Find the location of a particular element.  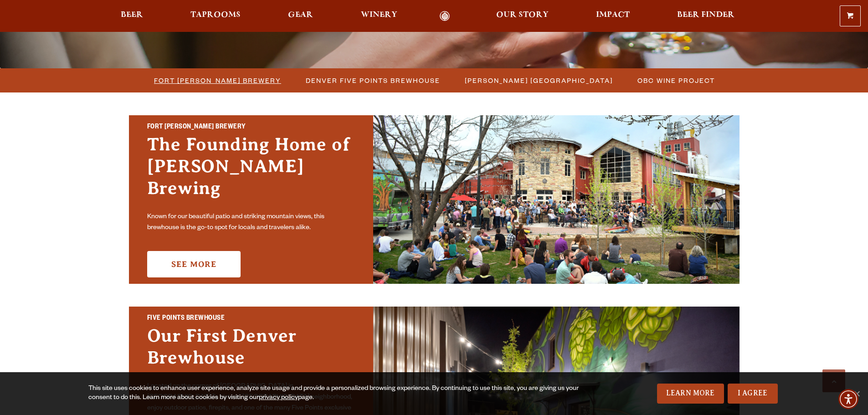

a: Impact is located at coordinates (613, 16).